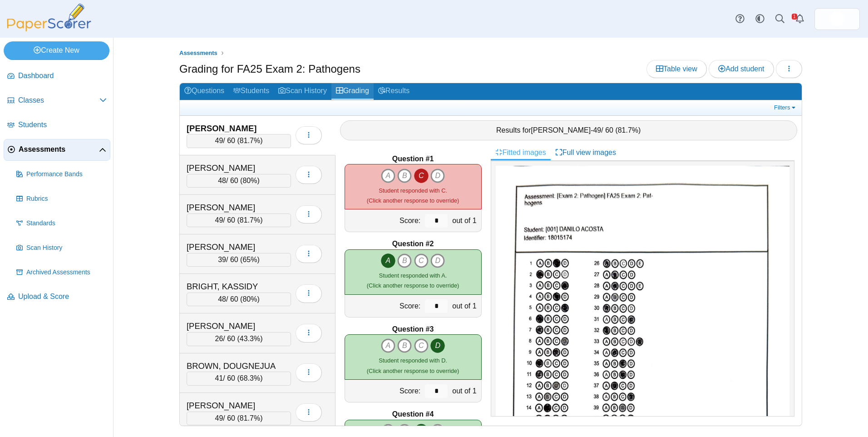  Describe the element at coordinates (676, 69) in the screenshot. I see `a: Table view` at that location.